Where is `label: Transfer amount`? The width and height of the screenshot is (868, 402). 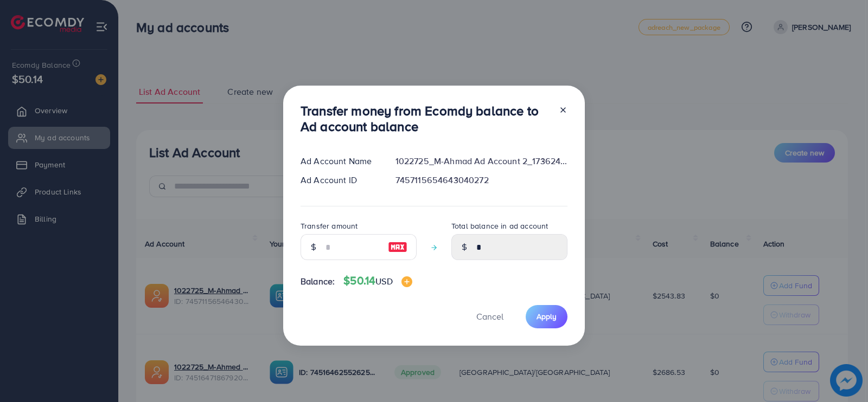
label: Transfer amount is located at coordinates (329, 226).